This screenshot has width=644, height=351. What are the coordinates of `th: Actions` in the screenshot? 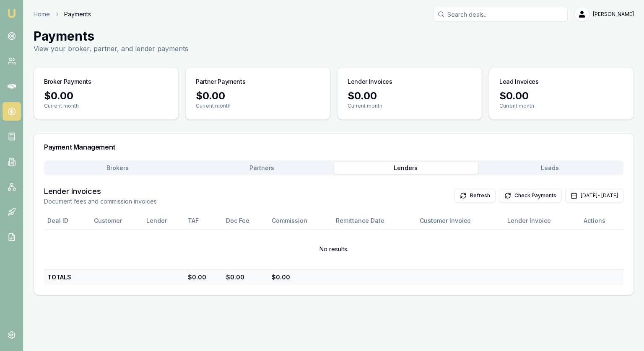 It's located at (602, 221).